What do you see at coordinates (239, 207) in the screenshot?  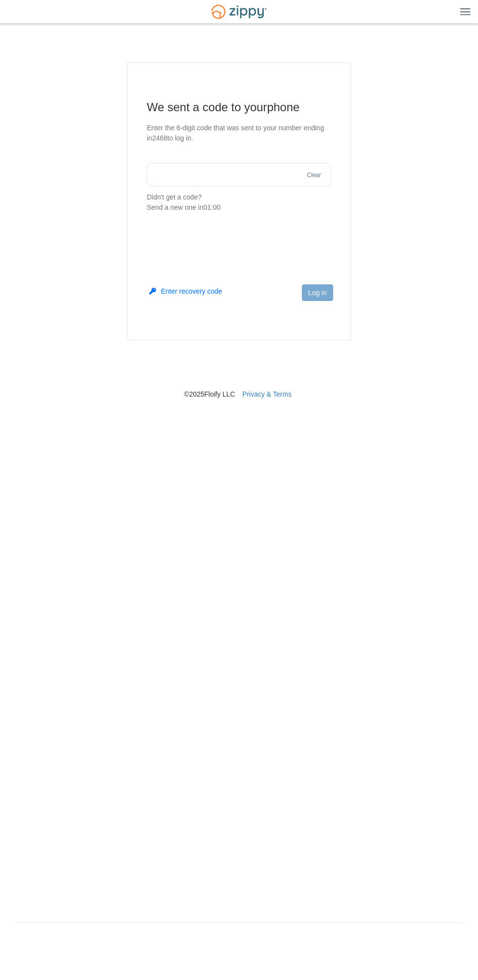 I see `div: Send a new one in 01:00` at bounding box center [239, 207].